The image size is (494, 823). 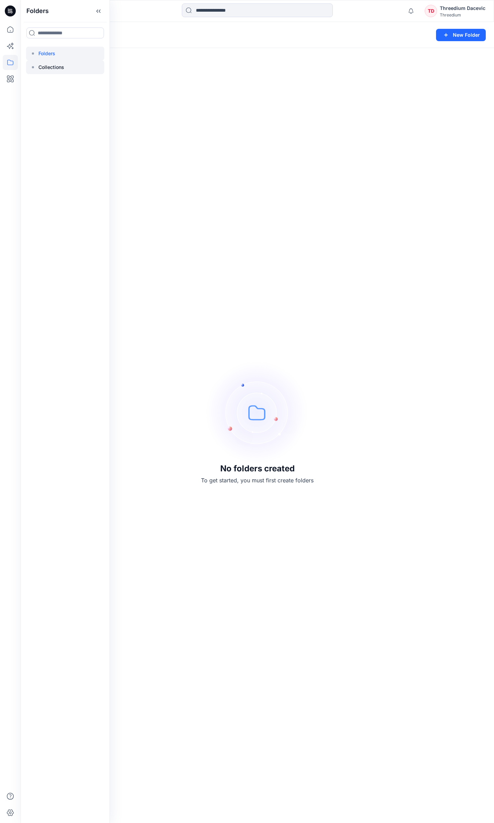 I want to click on div: Threedium Dacevic, so click(x=462, y=8).